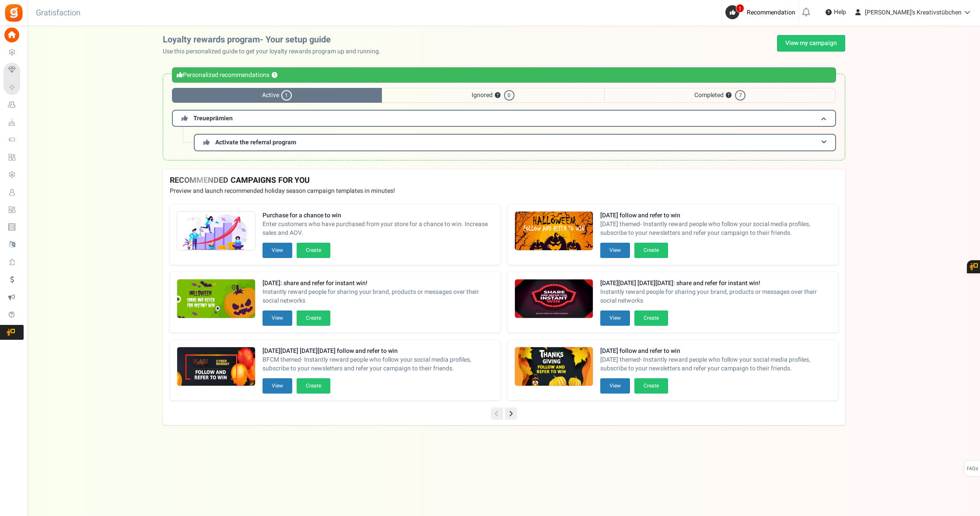  I want to click on span: BFCM themed- Instantly reward people who follow your social media profiles, subscribe to your new..., so click(378, 364).